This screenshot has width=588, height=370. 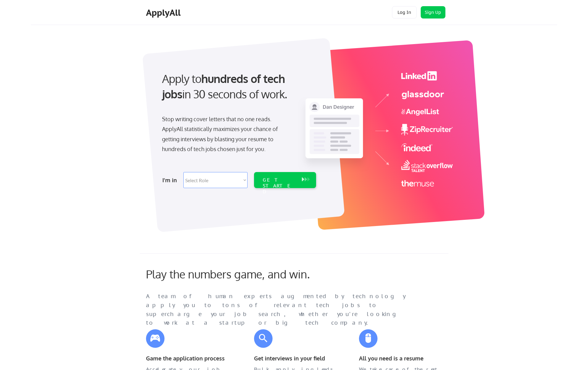 What do you see at coordinates (225, 86) in the screenshot?
I see `strong: hundreds of tech jobs` at bounding box center [225, 86].